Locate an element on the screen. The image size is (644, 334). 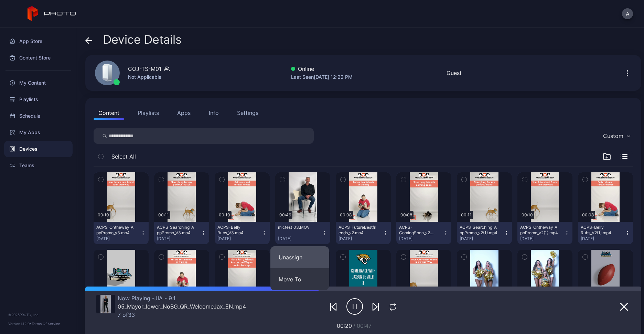
button: Info is located at coordinates (214, 113).